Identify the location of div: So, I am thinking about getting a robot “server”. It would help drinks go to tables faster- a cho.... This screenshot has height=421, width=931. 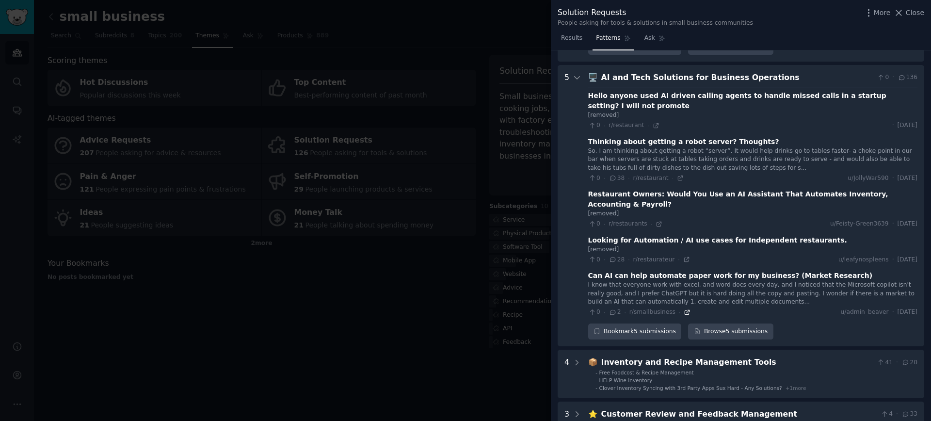
(752, 159).